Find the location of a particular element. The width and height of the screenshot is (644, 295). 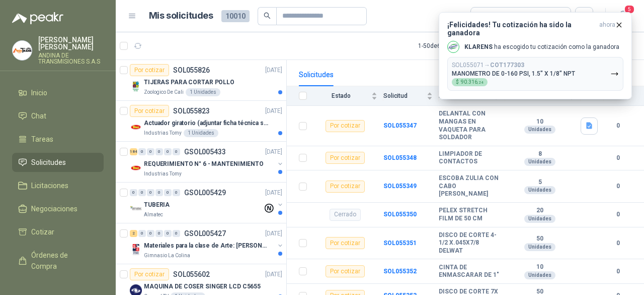

span: Tareas is located at coordinates (43, 139).